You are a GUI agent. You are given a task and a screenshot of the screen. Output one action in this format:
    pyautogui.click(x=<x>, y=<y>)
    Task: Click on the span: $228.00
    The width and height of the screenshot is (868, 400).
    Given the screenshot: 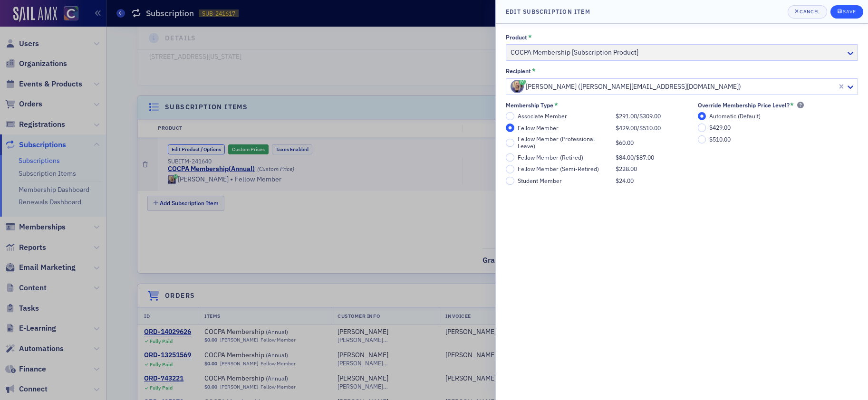 What is the action you would take?
    pyautogui.click(x=626, y=169)
    